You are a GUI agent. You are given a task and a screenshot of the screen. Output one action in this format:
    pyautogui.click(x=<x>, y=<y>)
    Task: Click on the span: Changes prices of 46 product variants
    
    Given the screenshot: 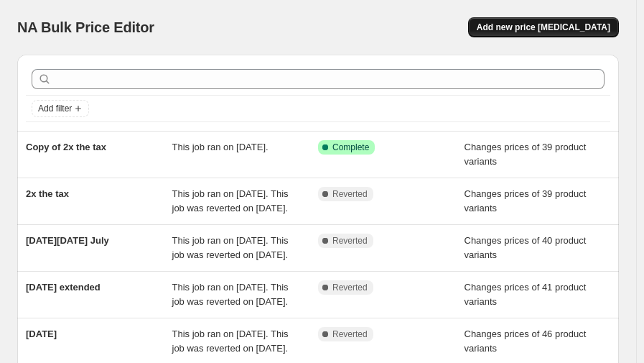 What is the action you would take?
    pyautogui.click(x=525, y=341)
    